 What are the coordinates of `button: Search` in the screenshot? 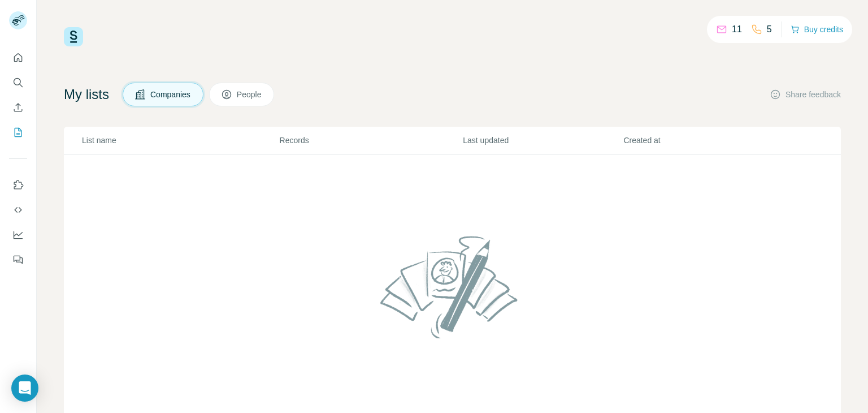 It's located at (18, 82).